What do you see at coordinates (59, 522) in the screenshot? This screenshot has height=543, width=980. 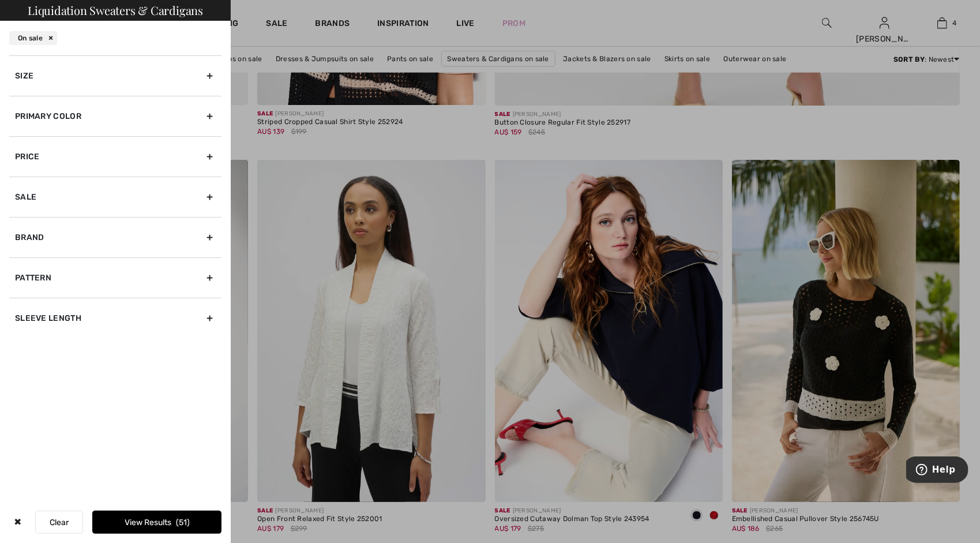 I see `button: Clear` at bounding box center [59, 522].